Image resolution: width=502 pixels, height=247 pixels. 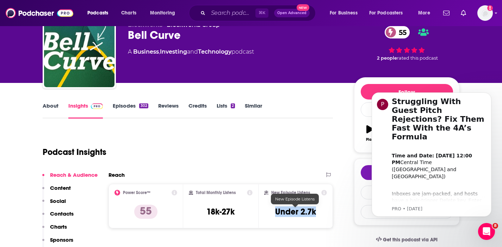 What do you see at coordinates (253, 110) in the screenshot?
I see `a: Similar` at bounding box center [253, 110].